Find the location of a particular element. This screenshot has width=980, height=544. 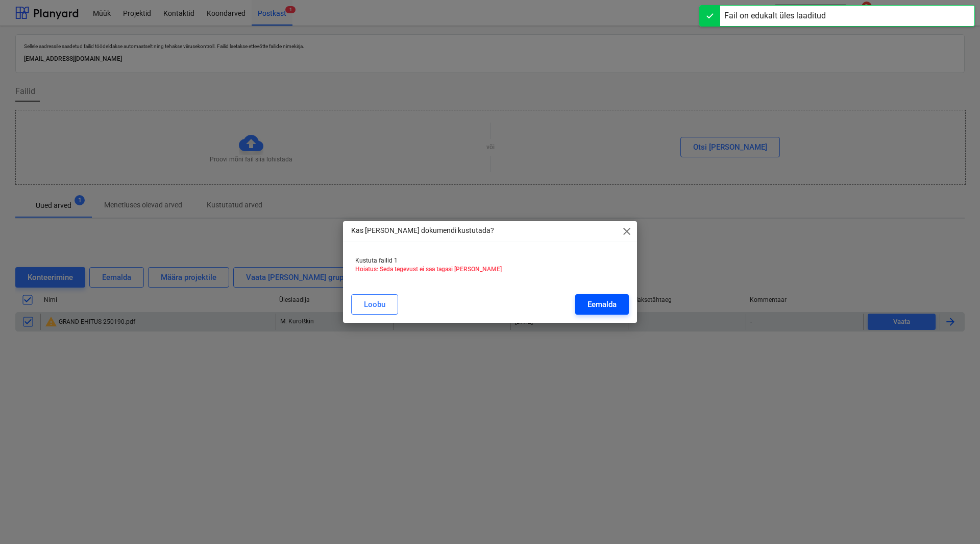

button: Eemalda is located at coordinates (602, 305).